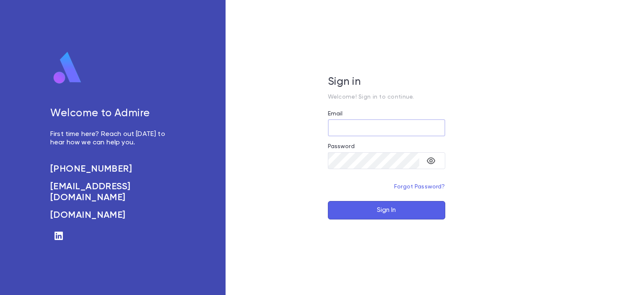  Describe the element at coordinates (68, 68) in the screenshot. I see `img: logo` at that location.